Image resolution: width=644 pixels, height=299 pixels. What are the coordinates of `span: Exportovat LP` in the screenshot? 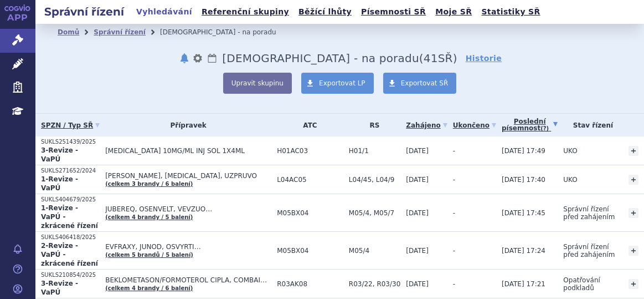 It's located at (342, 83).